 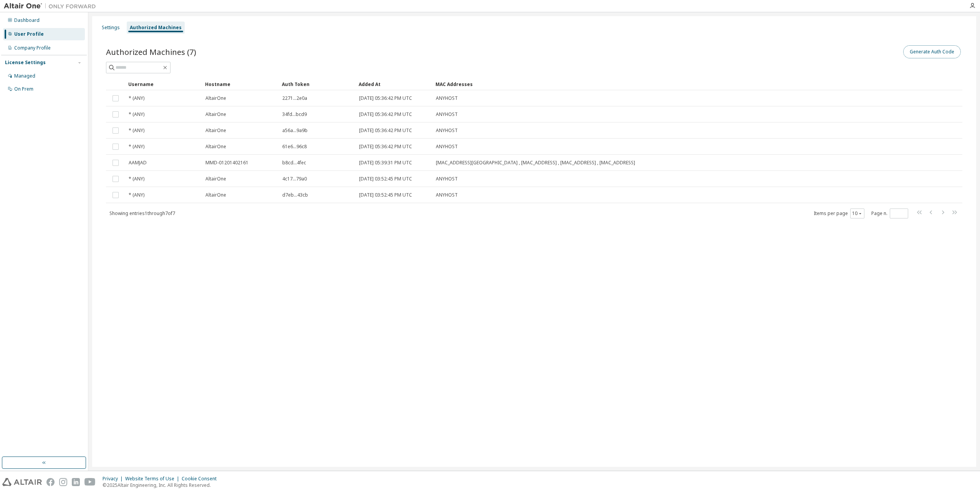 What do you see at coordinates (162, 485) in the screenshot?
I see `p: © 2025 Altair Engineering, Inc. All Rights Reserved.` at bounding box center [162, 485].